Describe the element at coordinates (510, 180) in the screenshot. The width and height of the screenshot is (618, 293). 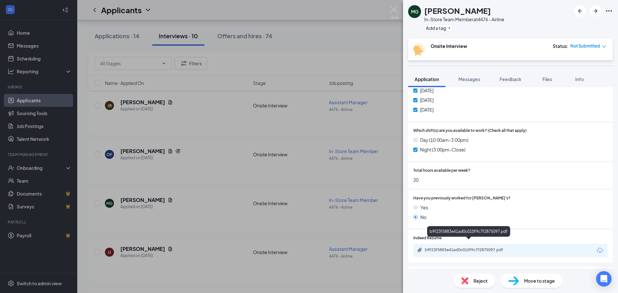
I see `span: 20` at that location.